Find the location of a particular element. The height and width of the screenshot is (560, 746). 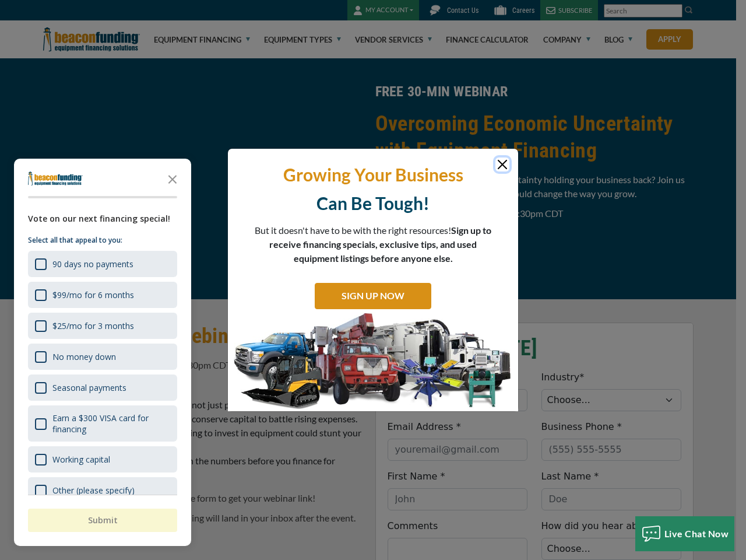

span: Live Chat Now is located at coordinates (697, 533).